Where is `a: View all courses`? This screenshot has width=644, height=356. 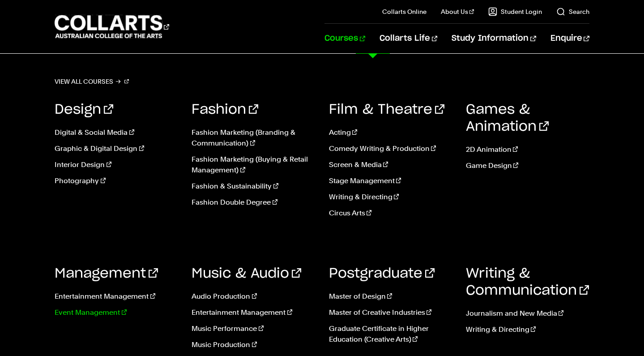 a: View all courses is located at coordinates (92, 82).